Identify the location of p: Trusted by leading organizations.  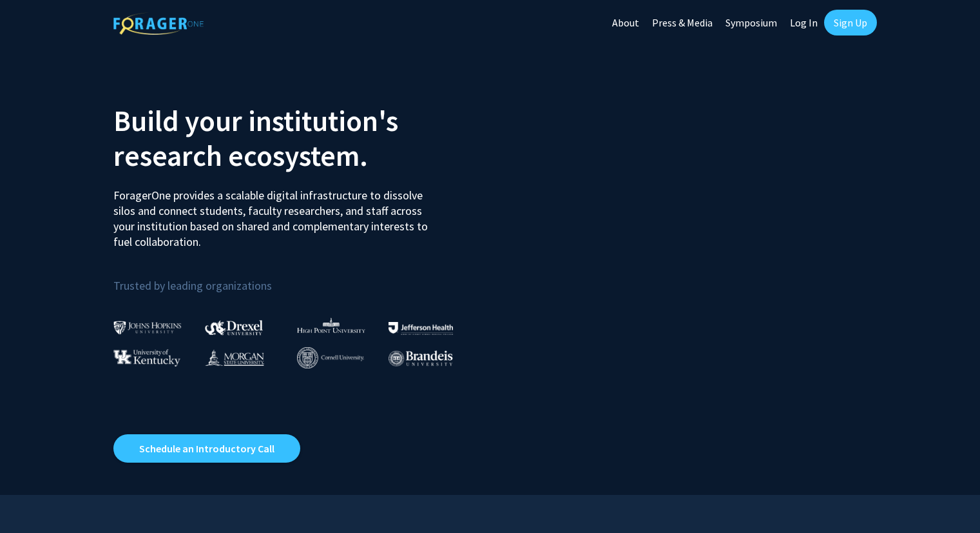
(298, 278).